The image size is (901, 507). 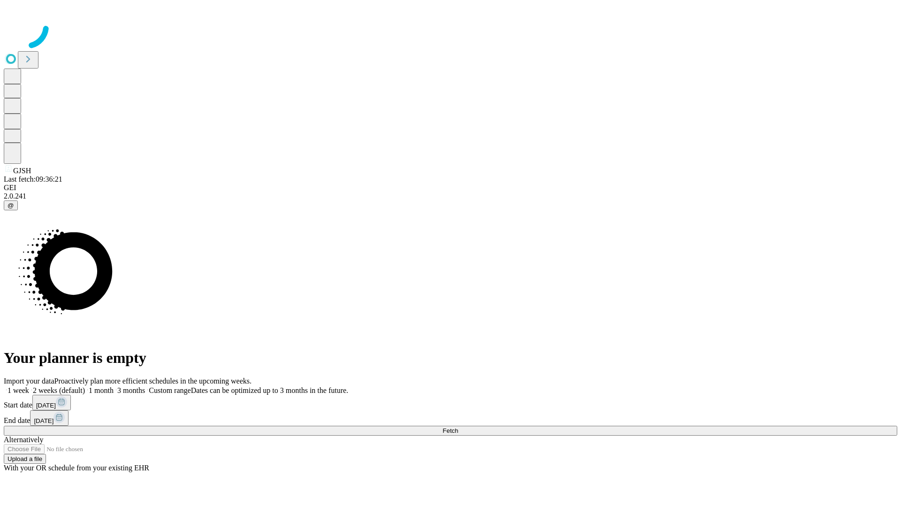 I want to click on span: Custom range, so click(x=169, y=390).